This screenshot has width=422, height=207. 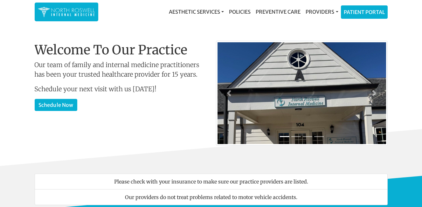 I want to click on a: Providers, so click(x=322, y=12).